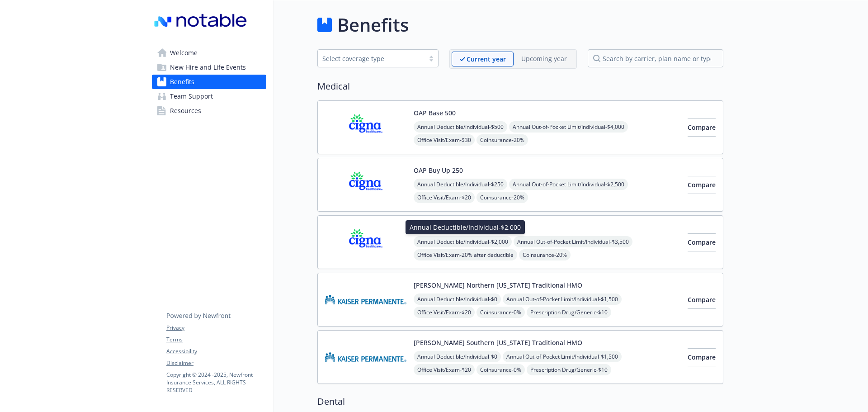 This screenshot has height=412, width=868. What do you see at coordinates (572, 241) in the screenshot?
I see `span: Annual Out-of-Pocket Limit/Individual - $3,500` at bounding box center [572, 241].